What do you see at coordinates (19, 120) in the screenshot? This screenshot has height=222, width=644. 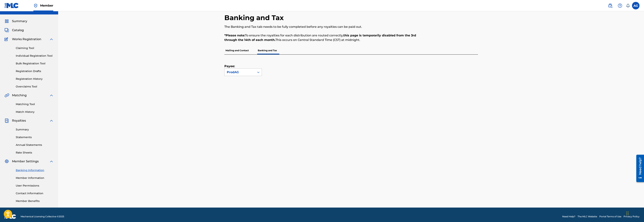 I see `span: Royalties` at bounding box center [19, 120].